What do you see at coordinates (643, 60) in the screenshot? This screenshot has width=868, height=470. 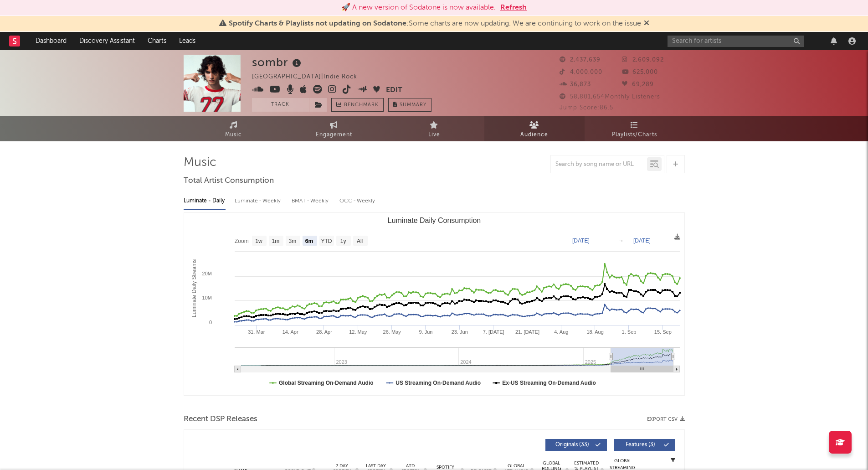 I see `span: 2,609,092` at bounding box center [643, 60].